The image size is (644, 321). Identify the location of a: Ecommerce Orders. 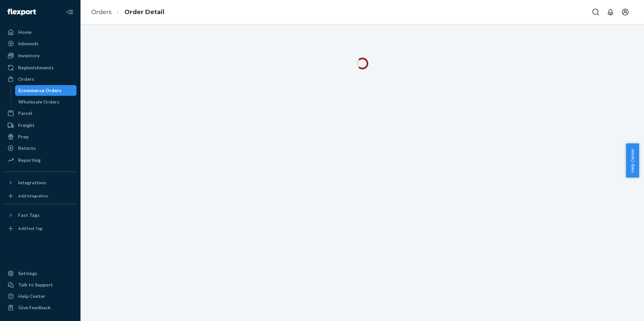
(46, 90).